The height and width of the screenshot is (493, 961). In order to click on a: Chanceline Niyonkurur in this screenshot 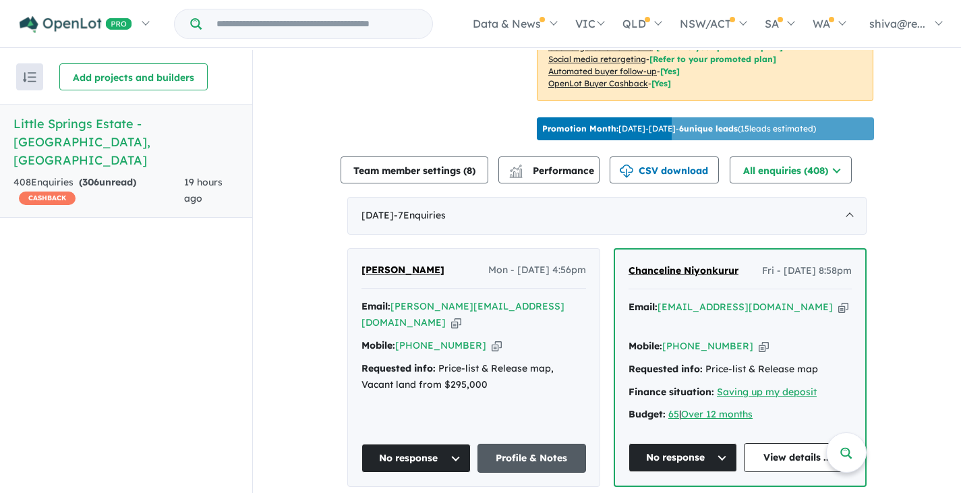, I will do `click(683, 271)`.